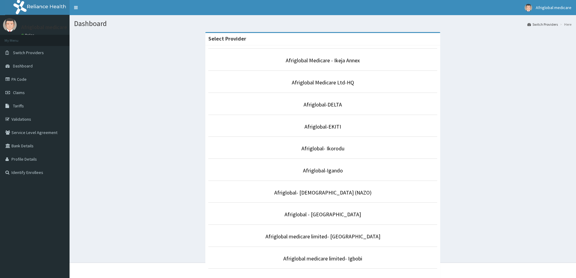 This screenshot has height=278, width=576. Describe the element at coordinates (323, 60) in the screenshot. I see `a: Afriglobal Medicare - Ikeja Annex` at that location.